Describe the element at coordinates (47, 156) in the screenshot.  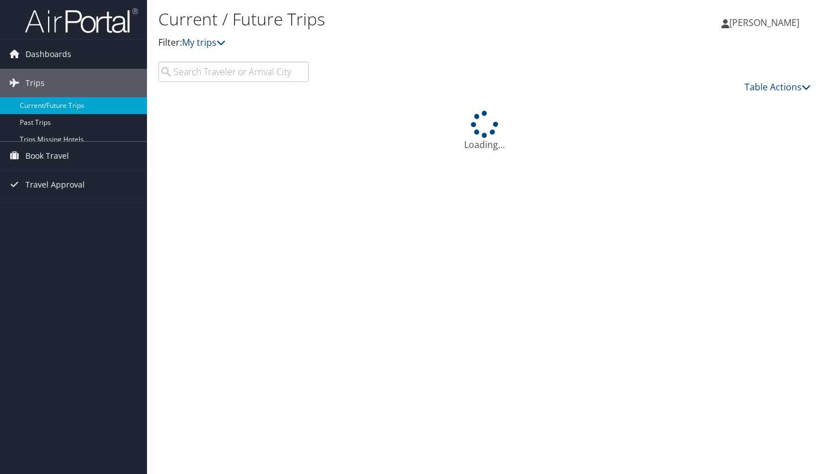
I see `span: Book Travel` at that location.